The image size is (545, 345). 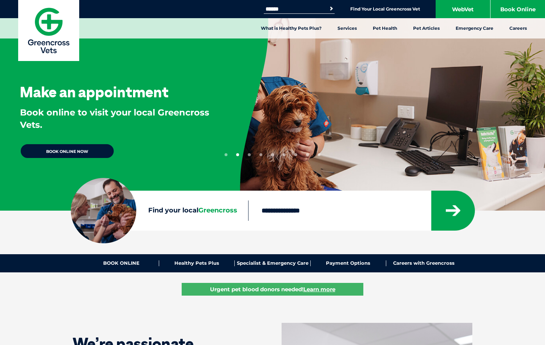 I want to click on a: Services, so click(x=347, y=28).